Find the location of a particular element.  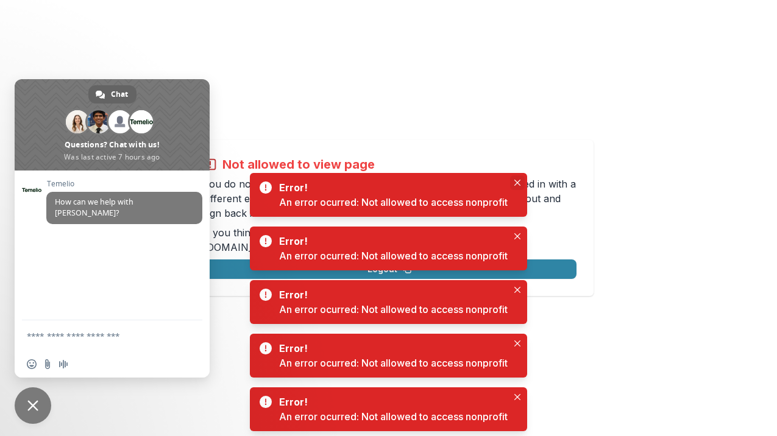

div: Chat is located at coordinates (112, 94).